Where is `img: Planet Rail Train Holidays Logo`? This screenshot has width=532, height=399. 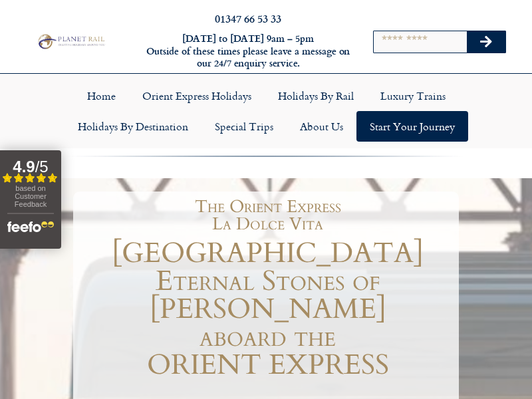 img: Planet Rail Train Holidays Logo is located at coordinates (71, 41).